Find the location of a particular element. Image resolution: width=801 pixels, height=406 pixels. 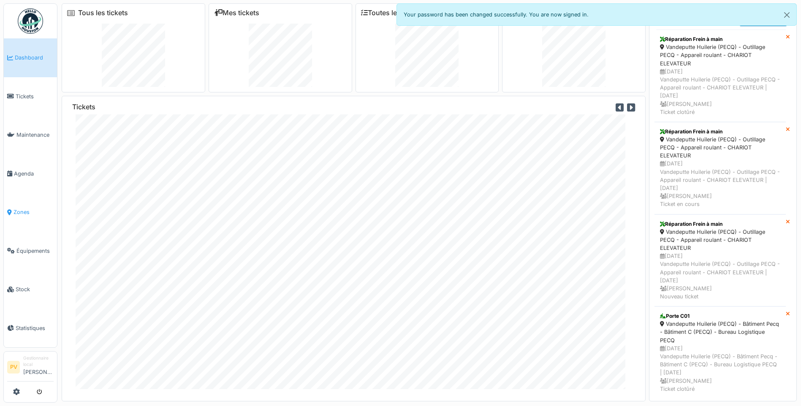

span: Stock is located at coordinates (35, 289).